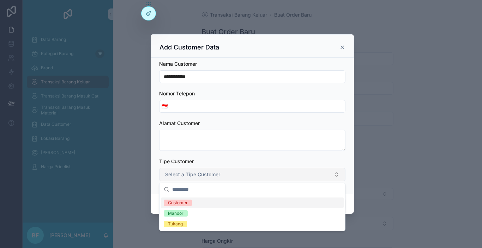  What do you see at coordinates (175, 224) in the screenshot?
I see `div: Tukang` at bounding box center [175, 224].